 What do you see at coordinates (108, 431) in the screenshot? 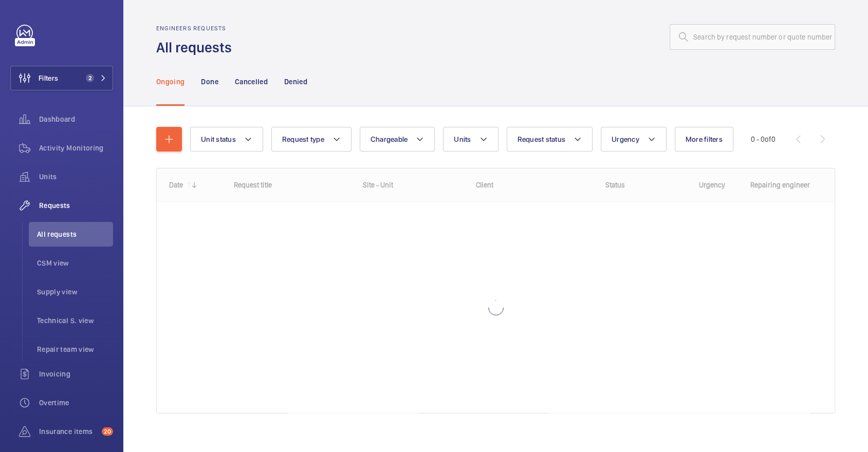
I see `span: 20` at bounding box center [108, 431].